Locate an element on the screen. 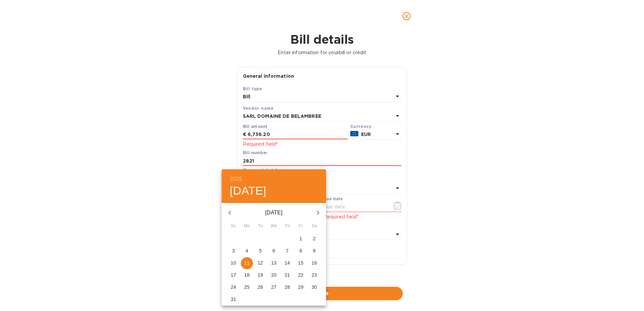 This screenshot has width=644, height=311. button: 9 is located at coordinates (314, 251).